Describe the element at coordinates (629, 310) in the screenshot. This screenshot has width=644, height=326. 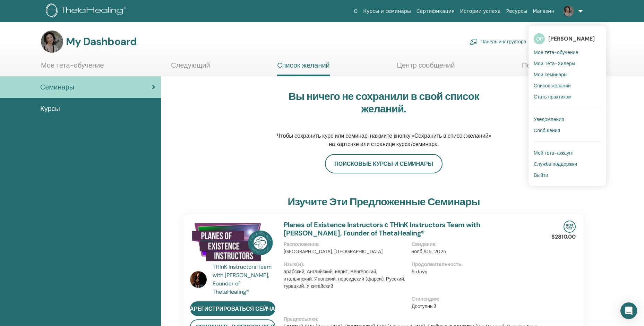
I see `div: Open Intercom Messenger` at that location.